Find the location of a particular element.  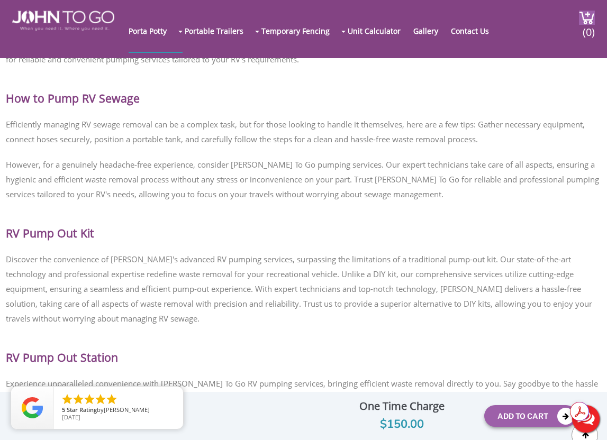

span: by is located at coordinates (118, 410).